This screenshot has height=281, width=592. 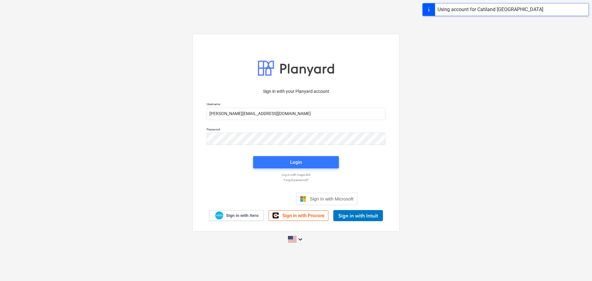 What do you see at coordinates (304, 216) in the screenshot?
I see `span: Sign in with Procore` at bounding box center [304, 216].